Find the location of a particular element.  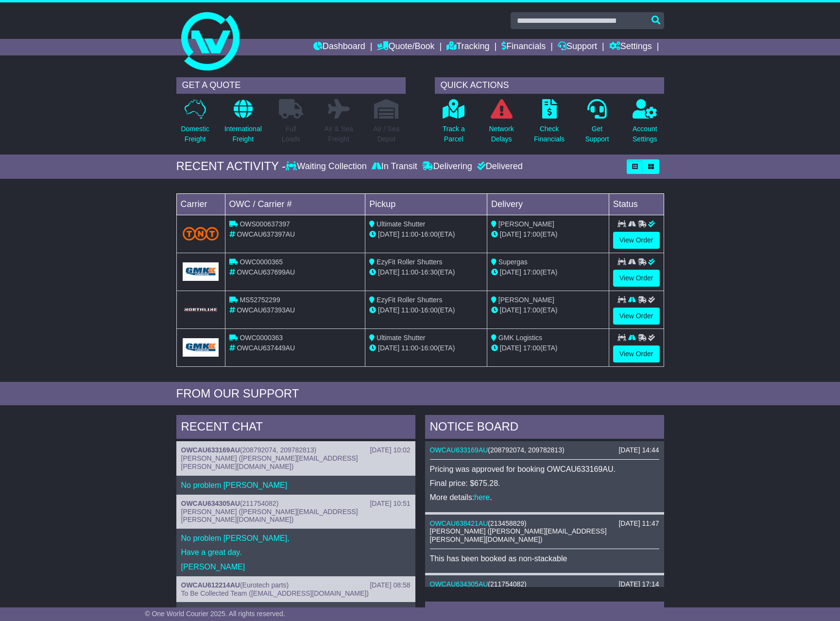

p: This has been booked as non-stackable is located at coordinates (545, 558).